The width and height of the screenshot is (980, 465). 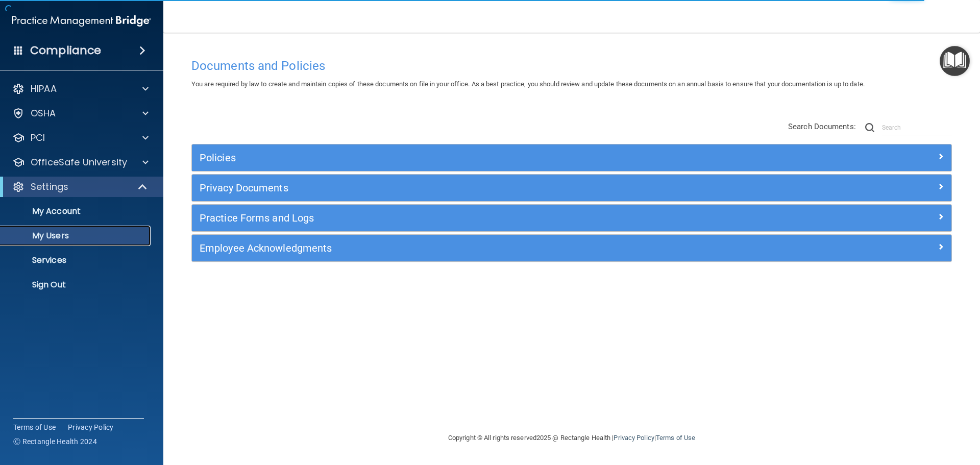 I want to click on h5: Privacy Documents, so click(x=477, y=188).